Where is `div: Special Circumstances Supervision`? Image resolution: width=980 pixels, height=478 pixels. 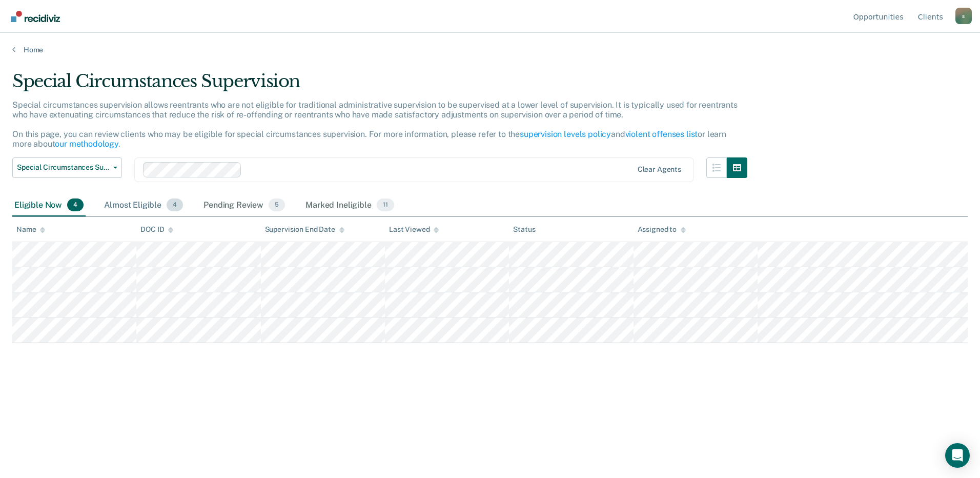
div: Special Circumstances Supervision is located at coordinates (380, 85).